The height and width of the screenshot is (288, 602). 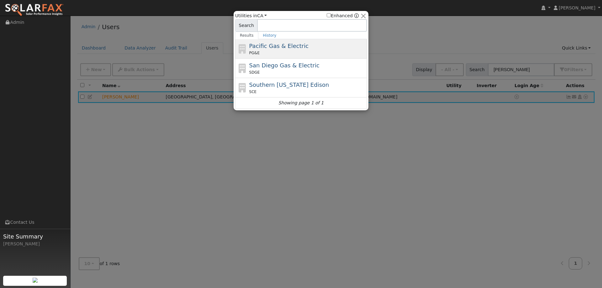 What do you see at coordinates (246, 25) in the screenshot?
I see `span: Search` at bounding box center [246, 25].